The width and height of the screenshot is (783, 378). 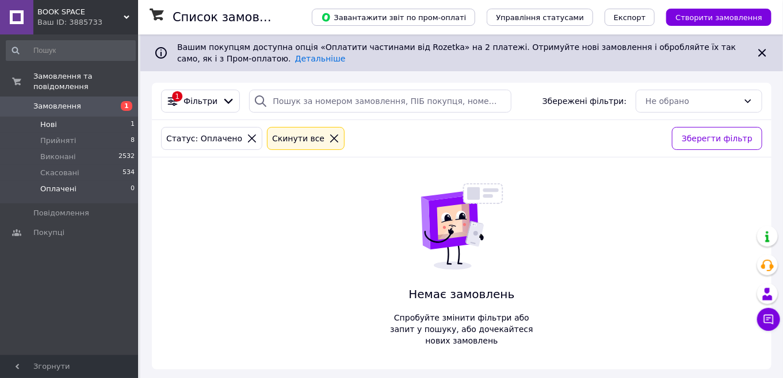 I want to click on span: Замовлення, so click(x=57, y=106).